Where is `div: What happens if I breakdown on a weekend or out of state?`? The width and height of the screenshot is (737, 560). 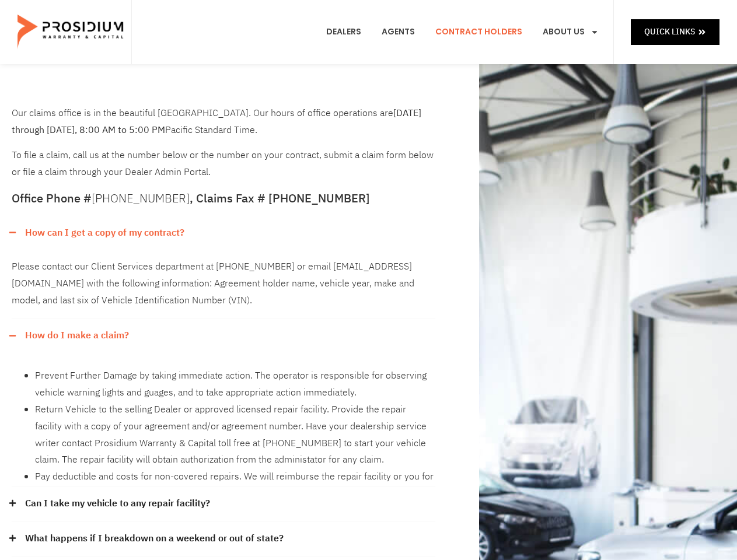 div: What happens if I breakdown on a weekend or out of state? is located at coordinates (224, 539).